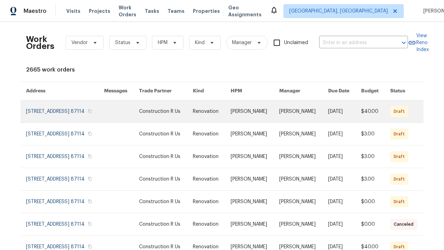  What do you see at coordinates (354, 43) in the screenshot?
I see `input: Enter in an address` at bounding box center [354, 43].